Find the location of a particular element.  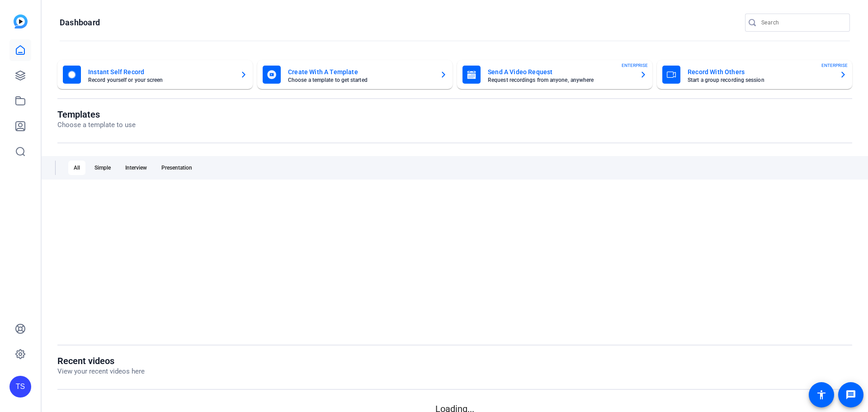

mat-icon: accessibility is located at coordinates (822, 394).